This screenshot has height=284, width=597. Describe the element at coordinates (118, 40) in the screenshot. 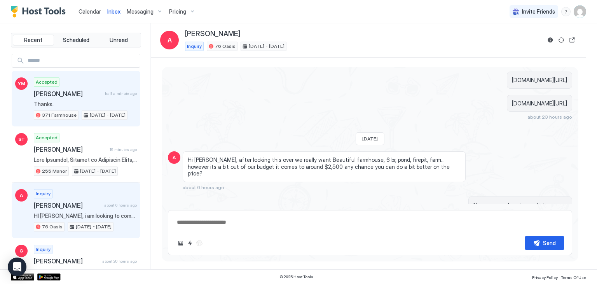

I see `span: Unread` at that location.